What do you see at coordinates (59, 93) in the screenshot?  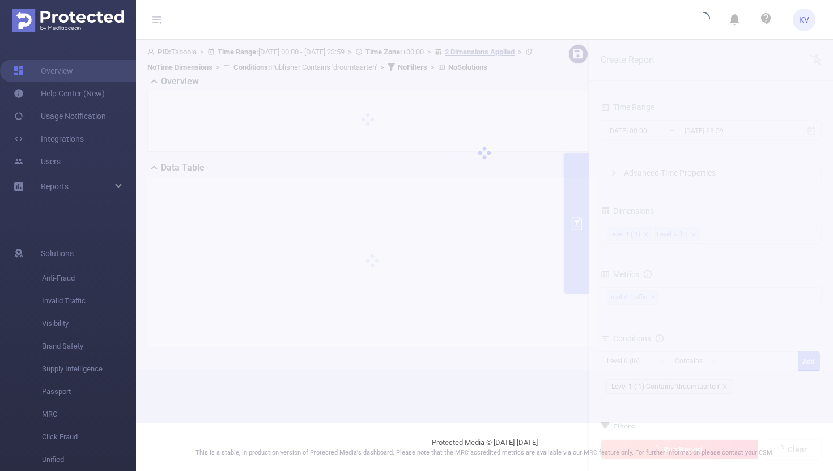 I see `a: Help Center (New)` at bounding box center [59, 93].